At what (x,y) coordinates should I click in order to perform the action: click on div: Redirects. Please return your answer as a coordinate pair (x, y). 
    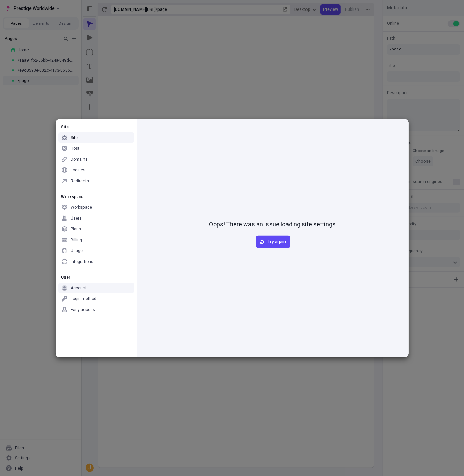
    Looking at the image, I should click on (80, 181).